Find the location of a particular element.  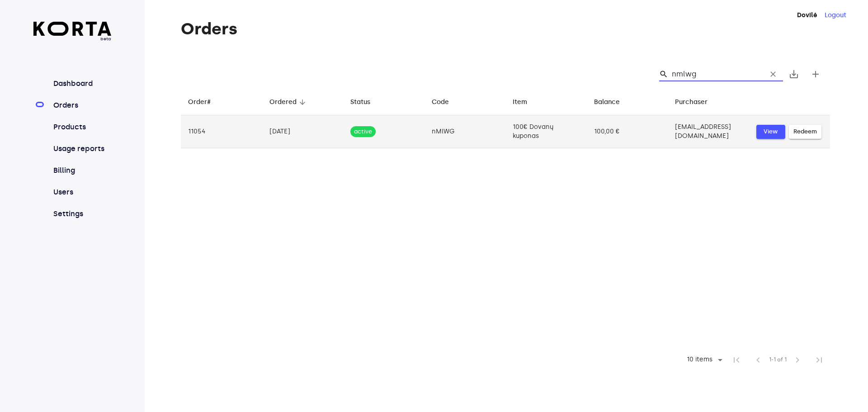

button: View is located at coordinates (771, 132).